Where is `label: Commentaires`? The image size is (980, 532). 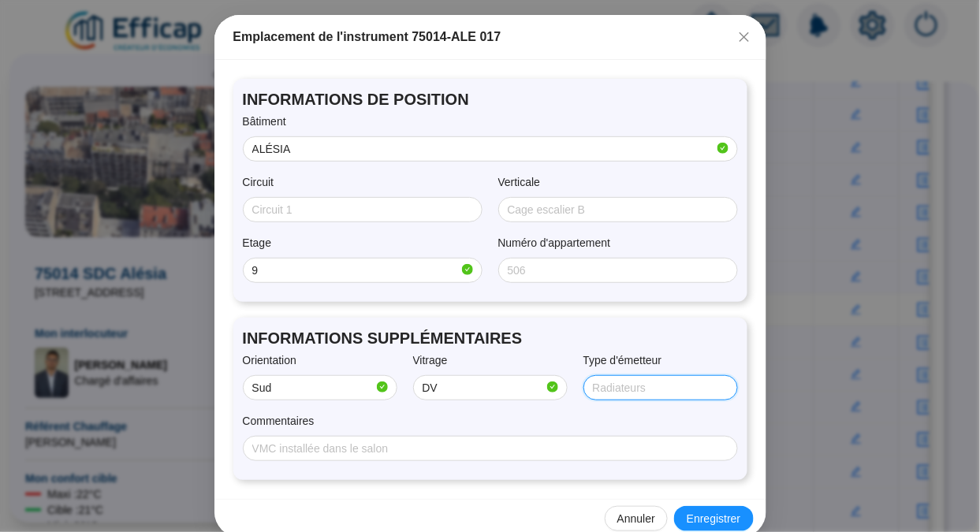
label: Commentaires is located at coordinates (284, 421).